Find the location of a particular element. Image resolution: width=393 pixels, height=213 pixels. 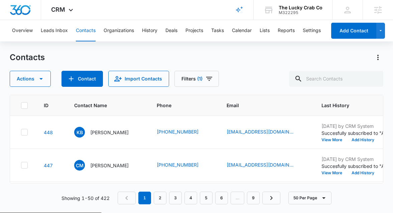

p: Showing 1-50 of 422 is located at coordinates (86, 198).